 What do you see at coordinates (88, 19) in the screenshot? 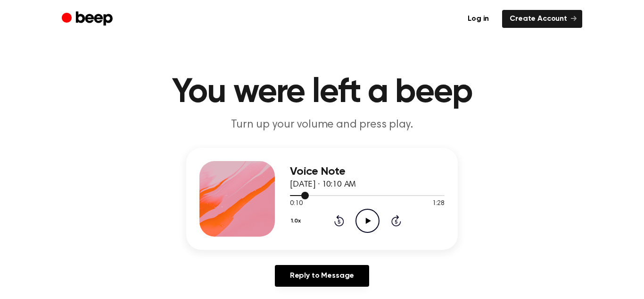
I see `a: Beep` at bounding box center [88, 19].